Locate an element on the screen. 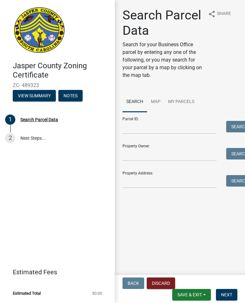 This screenshot has width=245, height=303. i: share is located at coordinates (212, 14).